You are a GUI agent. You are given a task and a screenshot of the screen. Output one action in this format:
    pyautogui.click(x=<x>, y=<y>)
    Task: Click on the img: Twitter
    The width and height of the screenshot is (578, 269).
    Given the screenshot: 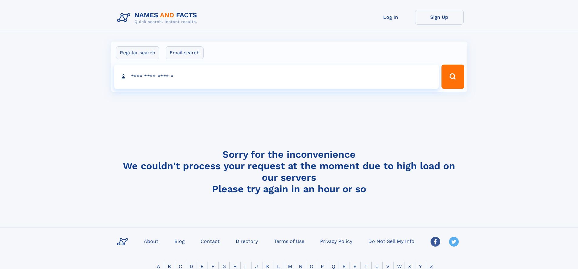 What is the action you would take?
    pyautogui.click(x=454, y=242)
    